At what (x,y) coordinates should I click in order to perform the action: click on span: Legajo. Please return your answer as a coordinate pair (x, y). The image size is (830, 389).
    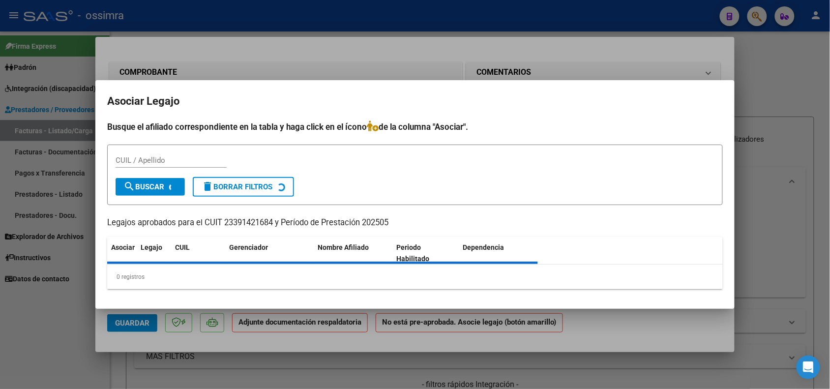
    Looking at the image, I should click on (151, 247).